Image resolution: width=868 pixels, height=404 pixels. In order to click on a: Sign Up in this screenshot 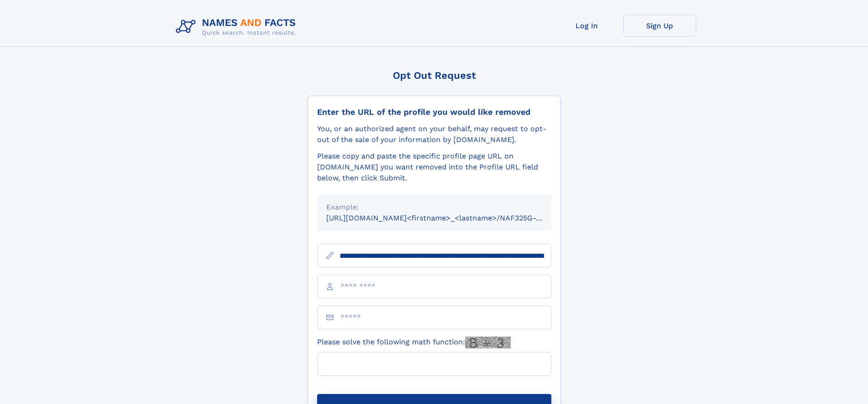, I will do `click(660, 25)`.